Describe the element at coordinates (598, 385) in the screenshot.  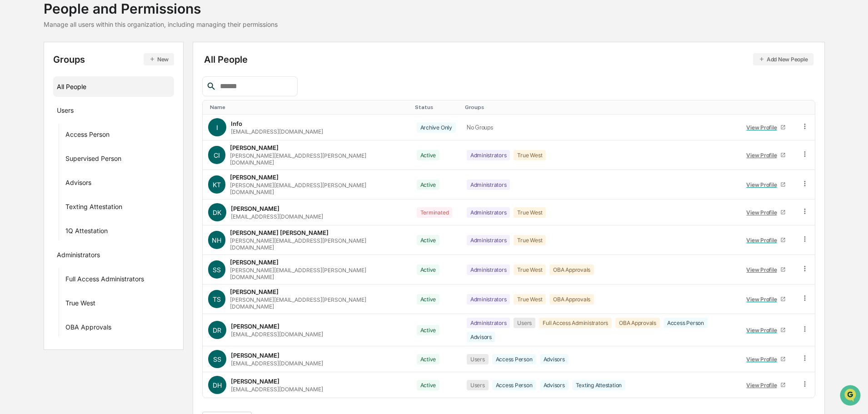
I see `div: Texting Attestation` at that location.